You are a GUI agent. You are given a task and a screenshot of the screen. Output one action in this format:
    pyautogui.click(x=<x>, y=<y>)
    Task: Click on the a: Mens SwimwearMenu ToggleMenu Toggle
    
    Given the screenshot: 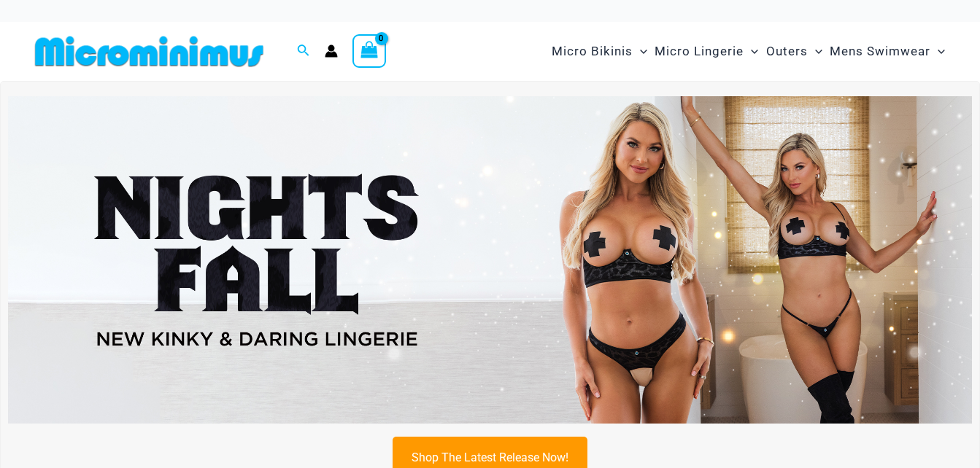 What is the action you would take?
    pyautogui.click(x=887, y=51)
    